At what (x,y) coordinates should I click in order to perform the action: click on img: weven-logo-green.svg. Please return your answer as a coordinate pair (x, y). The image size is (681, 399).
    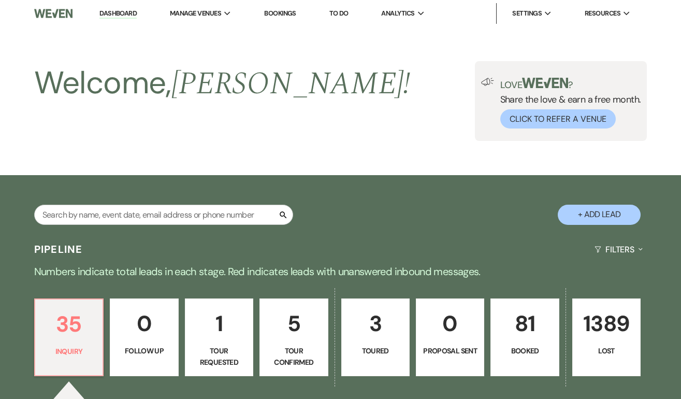
    Looking at the image, I should click on (545, 83).